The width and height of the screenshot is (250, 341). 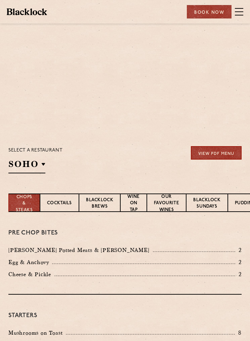 What do you see at coordinates (238, 333) in the screenshot?
I see `p: 8` at bounding box center [238, 333].